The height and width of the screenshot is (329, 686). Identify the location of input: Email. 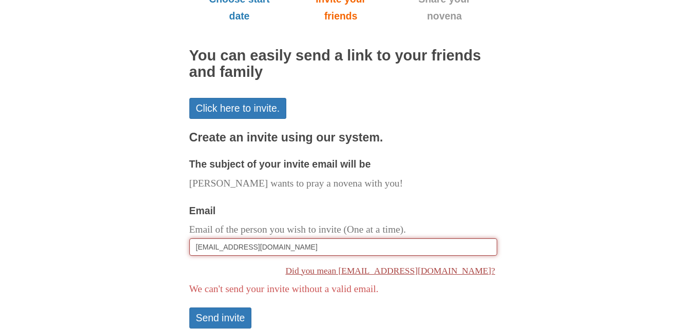
(343, 247).